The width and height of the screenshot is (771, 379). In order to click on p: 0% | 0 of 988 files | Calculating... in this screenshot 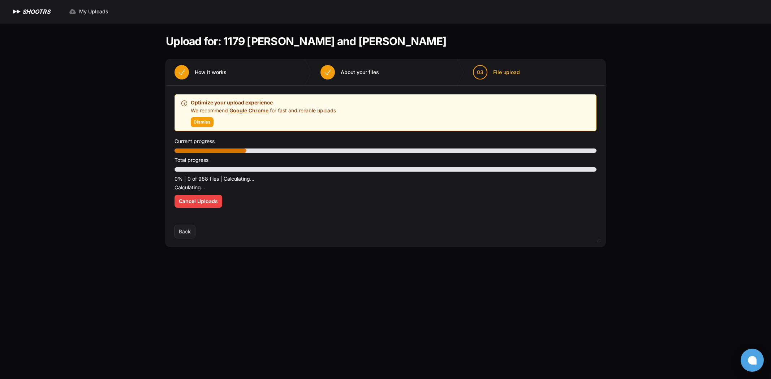, I will do `click(385, 179)`.